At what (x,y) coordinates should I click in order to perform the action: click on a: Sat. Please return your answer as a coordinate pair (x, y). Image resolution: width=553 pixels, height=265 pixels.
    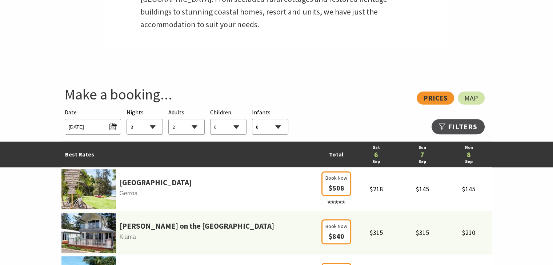
    Looking at the image, I should click on (376, 148).